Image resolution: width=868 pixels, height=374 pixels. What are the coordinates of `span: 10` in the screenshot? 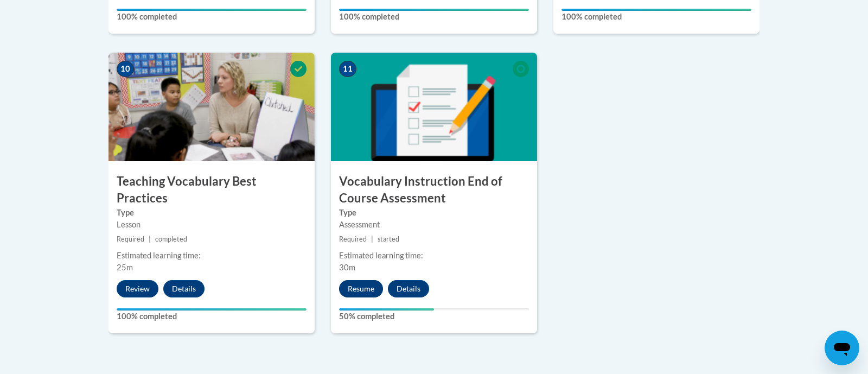 It's located at (125, 69).